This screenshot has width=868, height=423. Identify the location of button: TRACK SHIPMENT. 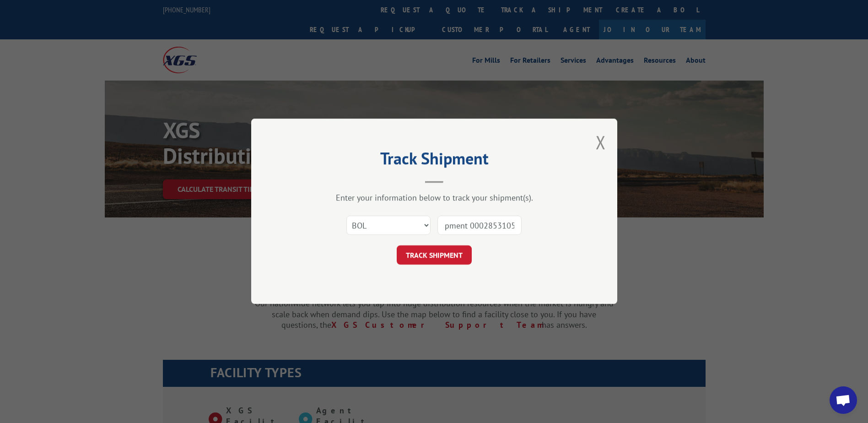
(434, 255).